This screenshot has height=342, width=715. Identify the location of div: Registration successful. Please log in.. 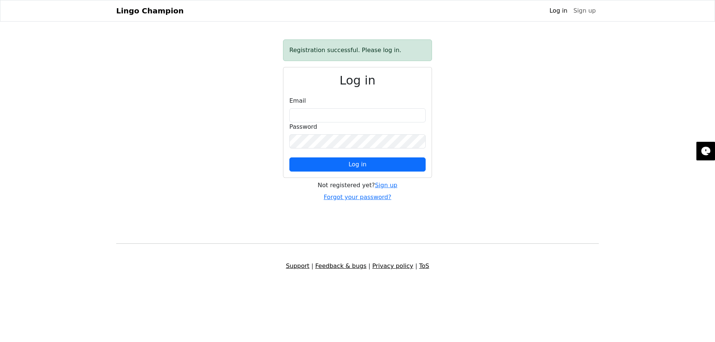
(358, 50).